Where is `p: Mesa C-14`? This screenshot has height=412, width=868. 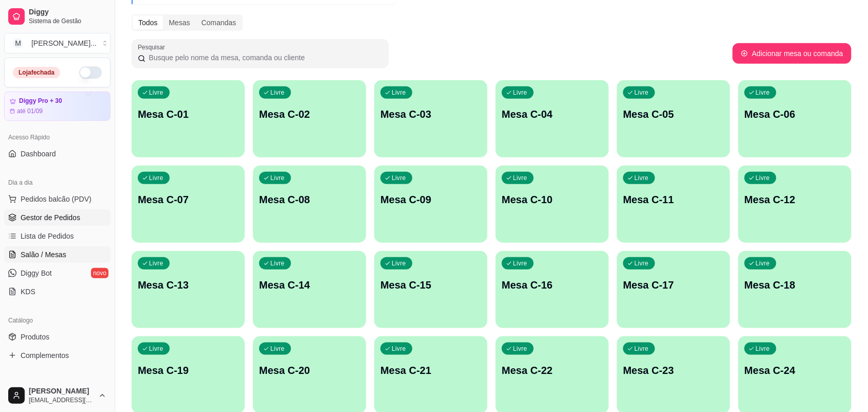 p: Mesa C-14 is located at coordinates (309, 285).